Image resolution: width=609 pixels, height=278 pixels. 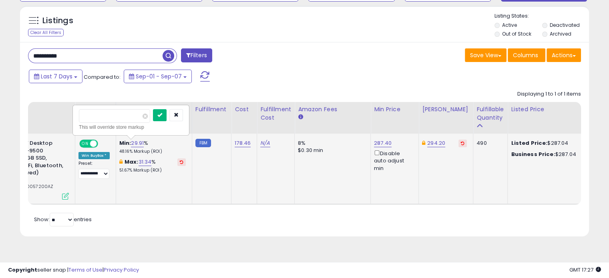 What do you see at coordinates (394, 109) in the screenshot?
I see `div: Min Price` at bounding box center [394, 109].